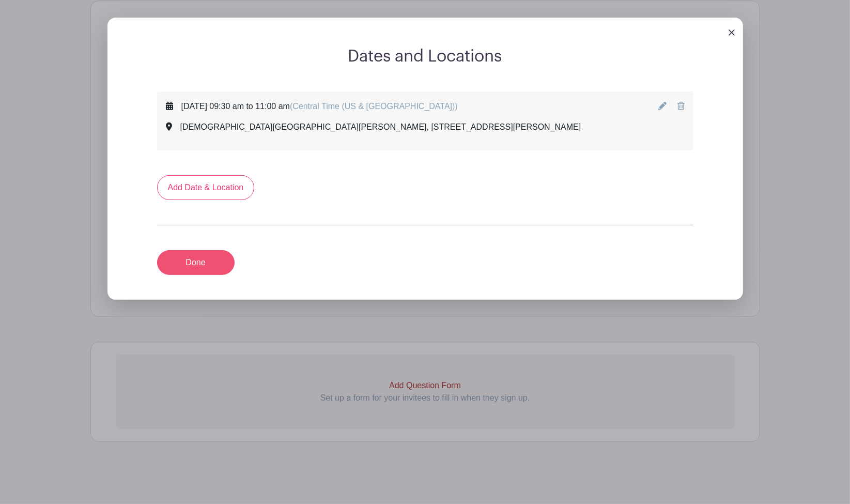 This screenshot has width=850, height=504. I want to click on img: close_button-5f87c8562297e5c2d7936805f587ecaba9071eb48480494691a3f1689db116b3.svg, so click(732, 33).